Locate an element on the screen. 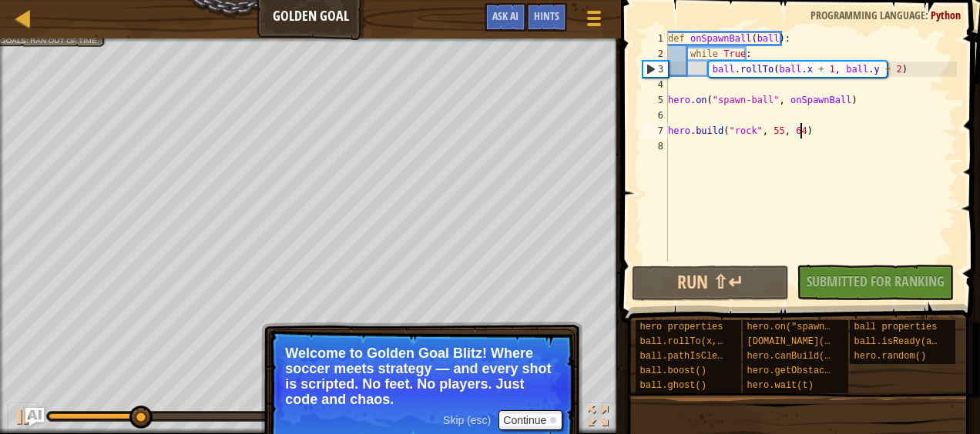 Image resolution: width=980 pixels, height=434 pixels. div: 8 is located at coordinates (655, 146).